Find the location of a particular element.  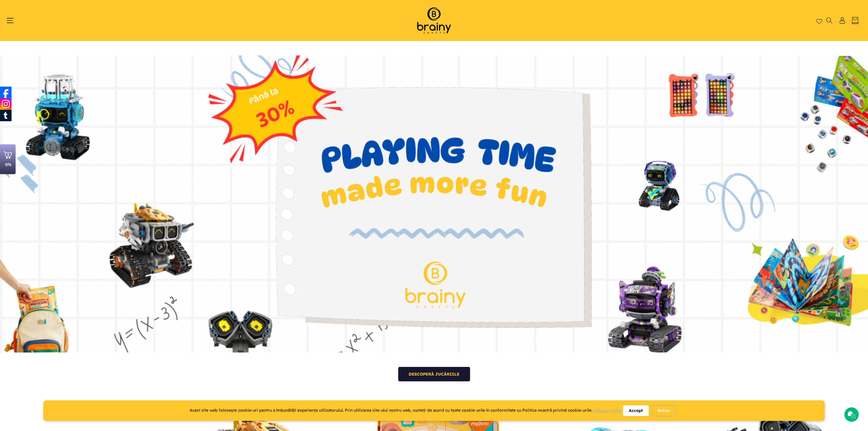

a: Brainy Crafts is located at coordinates (434, 21).